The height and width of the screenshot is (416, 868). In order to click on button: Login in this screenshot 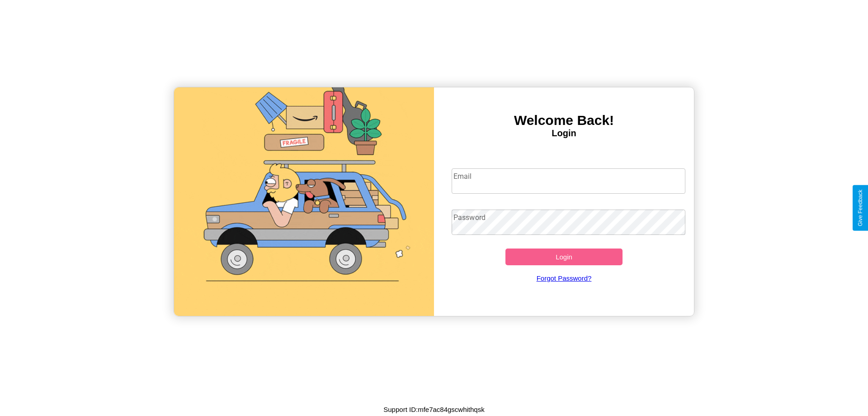, I will do `click(564, 256)`.